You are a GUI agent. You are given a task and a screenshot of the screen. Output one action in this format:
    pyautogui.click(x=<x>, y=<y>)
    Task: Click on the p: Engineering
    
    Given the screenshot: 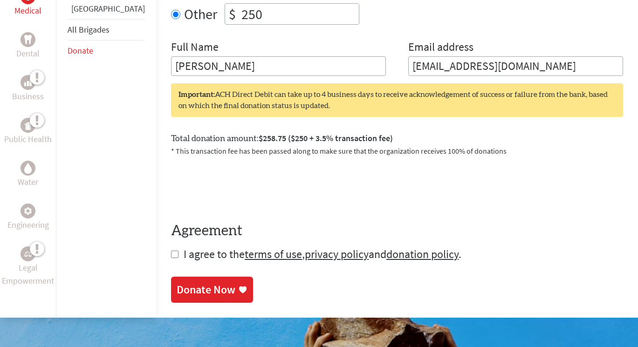 What is the action you would take?
    pyautogui.click(x=28, y=225)
    